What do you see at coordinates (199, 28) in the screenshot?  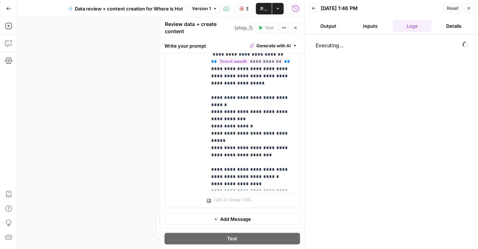 I see `textarea: Review data + create content` at bounding box center [199, 28].